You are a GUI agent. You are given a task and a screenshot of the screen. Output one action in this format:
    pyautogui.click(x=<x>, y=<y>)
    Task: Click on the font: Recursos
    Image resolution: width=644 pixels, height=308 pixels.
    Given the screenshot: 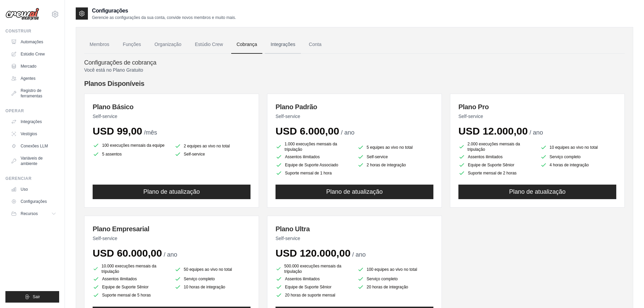 What is the action you would take?
    pyautogui.click(x=29, y=214)
    